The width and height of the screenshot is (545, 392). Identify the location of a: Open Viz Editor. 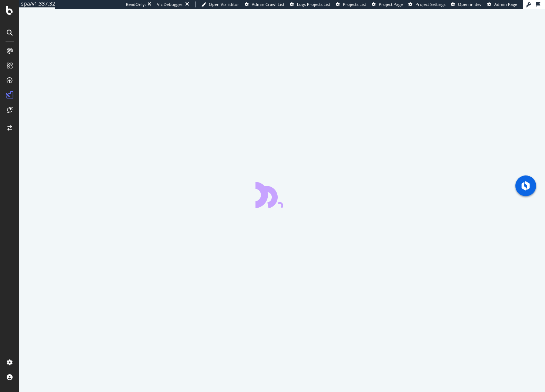
(220, 5).